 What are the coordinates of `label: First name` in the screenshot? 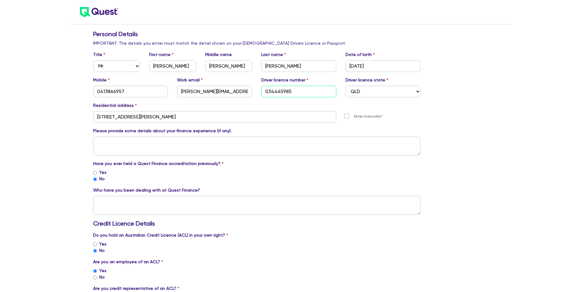 It's located at (162, 55).